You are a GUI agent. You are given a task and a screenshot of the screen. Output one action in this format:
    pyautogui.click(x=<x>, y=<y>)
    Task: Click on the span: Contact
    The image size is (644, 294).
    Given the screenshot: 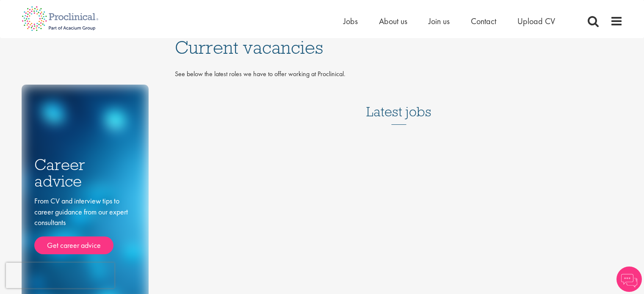 What is the action you would take?
    pyautogui.click(x=484, y=21)
    